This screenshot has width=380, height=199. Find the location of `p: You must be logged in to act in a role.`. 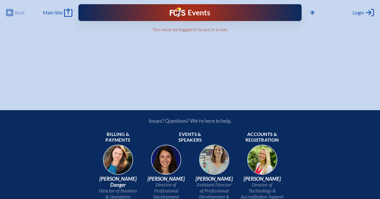

p: You must be logged in to act in a role. is located at coordinates (190, 29).